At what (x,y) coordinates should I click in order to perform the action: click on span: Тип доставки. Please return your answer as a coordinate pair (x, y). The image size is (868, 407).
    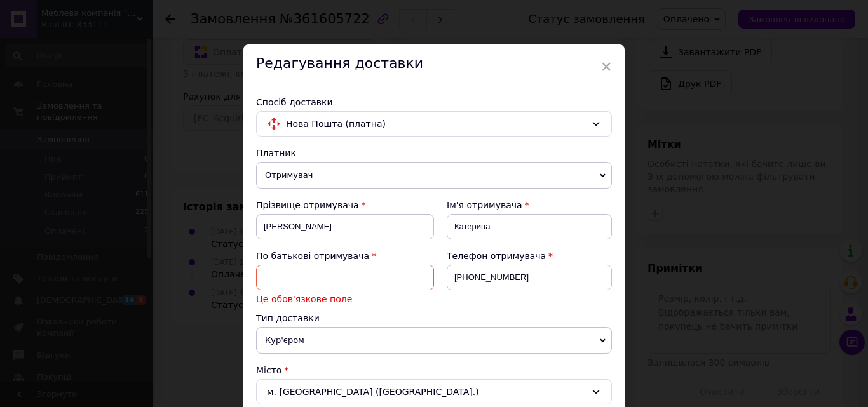
    Looking at the image, I should click on (288, 318).